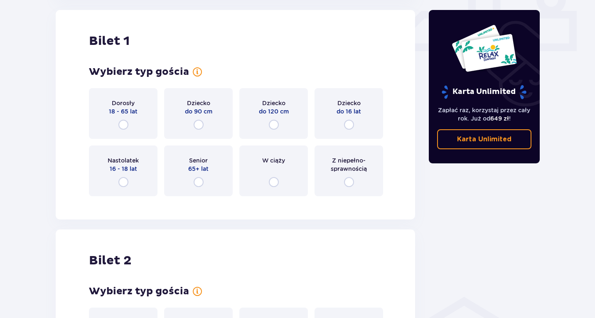 The width and height of the screenshot is (595, 318). I want to click on h2: Bilet 2, so click(110, 260).